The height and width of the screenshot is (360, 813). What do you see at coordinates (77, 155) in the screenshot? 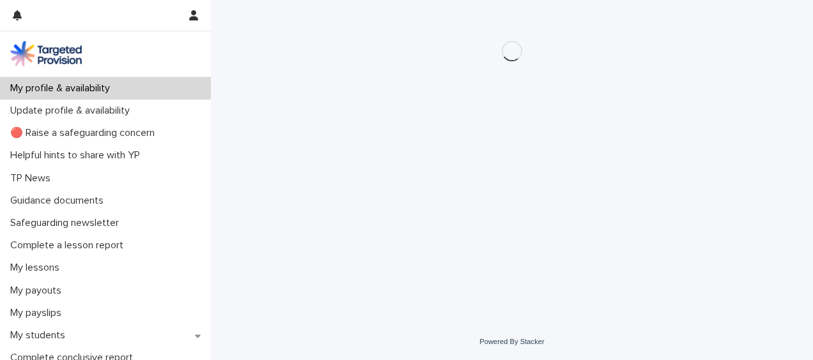
I see `p: Helpful hints to share with YP` at bounding box center [77, 155].